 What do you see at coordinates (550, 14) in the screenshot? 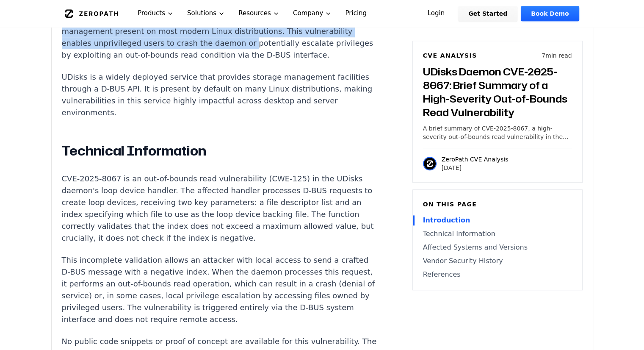
I see `a: Book Demo` at bounding box center [550, 14].